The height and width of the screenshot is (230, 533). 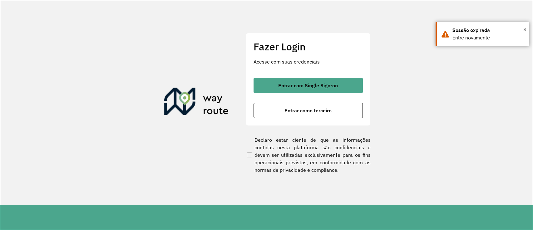 I want to click on div: Sessão expirada, so click(x=489, y=30).